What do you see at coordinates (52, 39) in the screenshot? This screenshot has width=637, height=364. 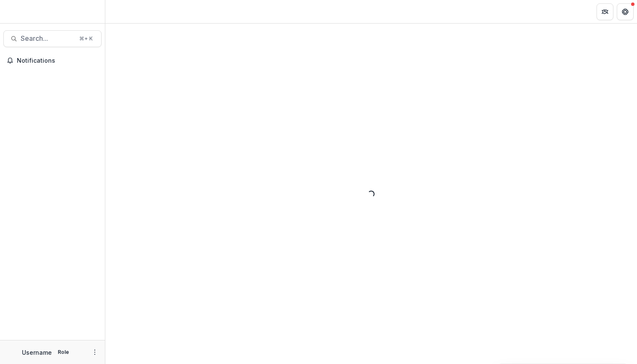 I see `button: Search...` at bounding box center [52, 39].